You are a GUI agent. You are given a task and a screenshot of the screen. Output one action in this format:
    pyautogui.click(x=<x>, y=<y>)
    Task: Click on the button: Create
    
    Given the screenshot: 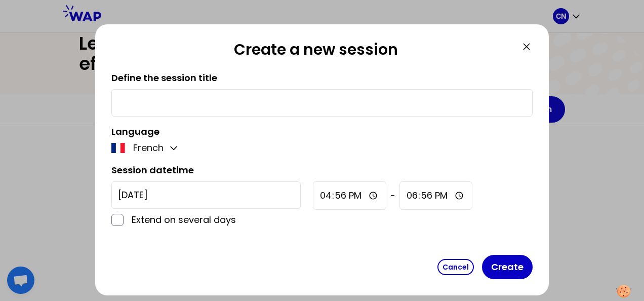 What is the action you would take?
    pyautogui.click(x=507, y=267)
    